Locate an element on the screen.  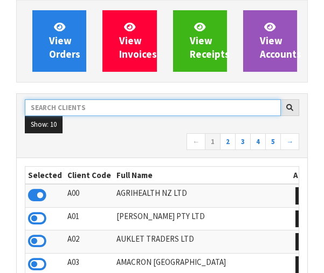
td: A00 is located at coordinates (89, 195).